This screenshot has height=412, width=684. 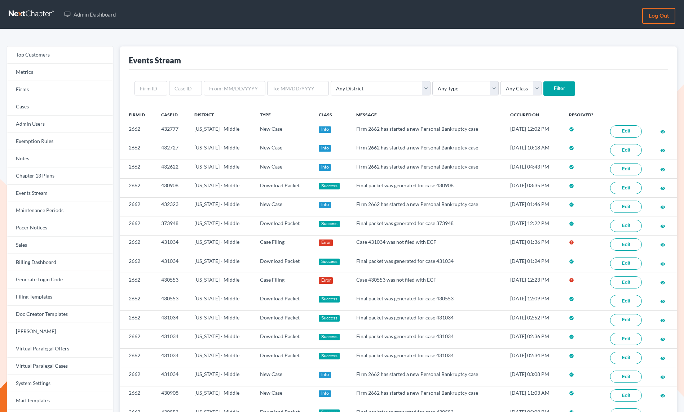 What do you see at coordinates (60, 315) in the screenshot?
I see `a: Doc Creator Templates` at bounding box center [60, 315].